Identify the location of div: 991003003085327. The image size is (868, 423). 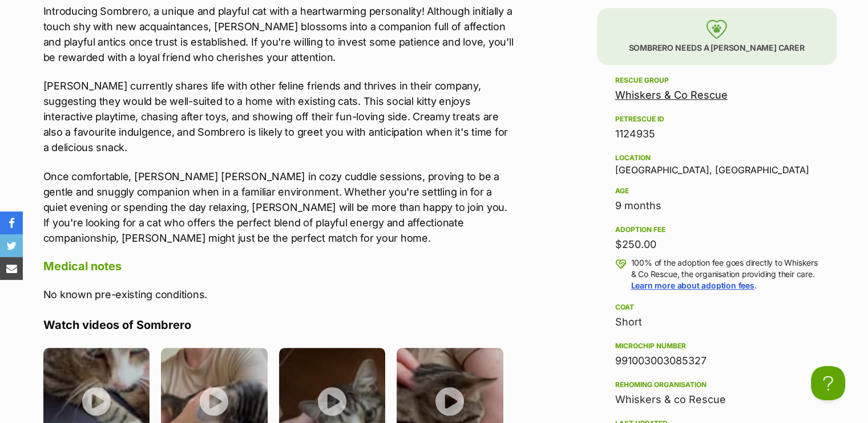
(717, 361).